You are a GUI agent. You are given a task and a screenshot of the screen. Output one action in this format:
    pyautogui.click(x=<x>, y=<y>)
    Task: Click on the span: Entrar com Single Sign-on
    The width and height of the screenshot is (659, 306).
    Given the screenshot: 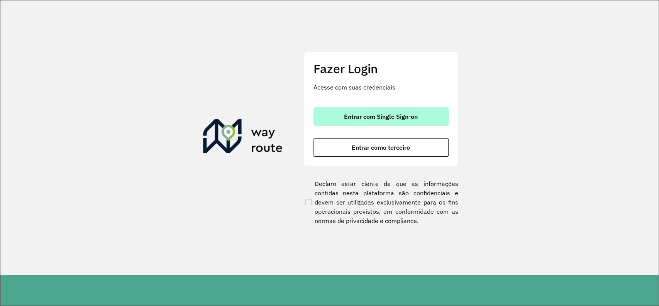 What is the action you would take?
    pyautogui.click(x=381, y=117)
    